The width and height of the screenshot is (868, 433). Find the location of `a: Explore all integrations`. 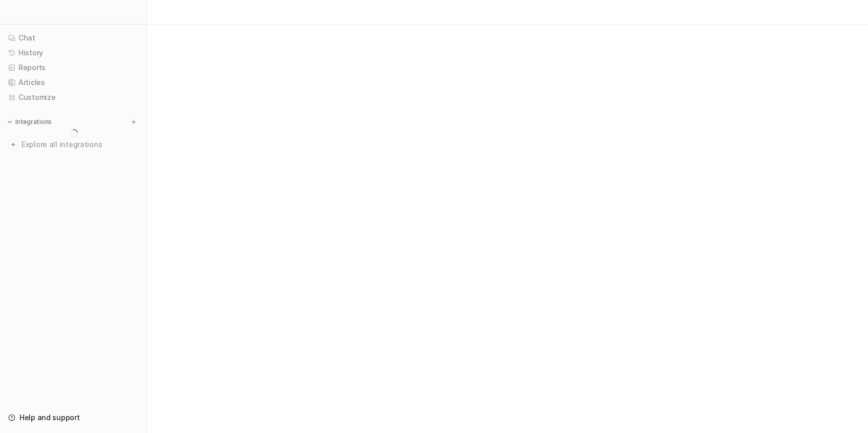

a: Explore all integrations is located at coordinates (74, 144).